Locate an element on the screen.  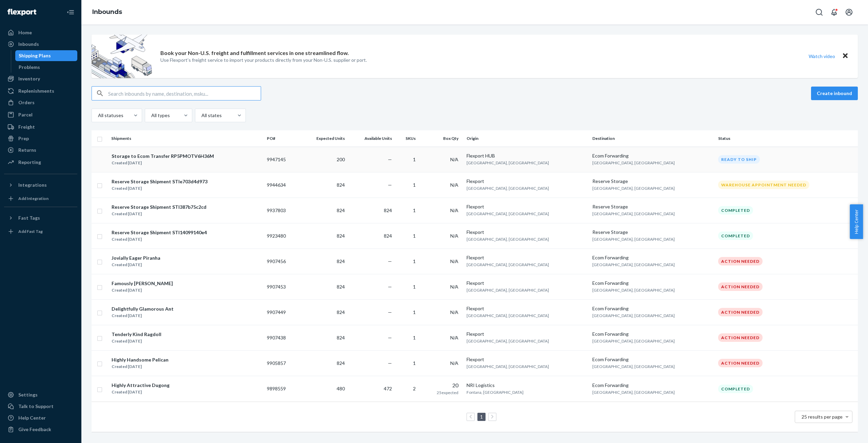
div: Give Feedback is located at coordinates (34, 429).